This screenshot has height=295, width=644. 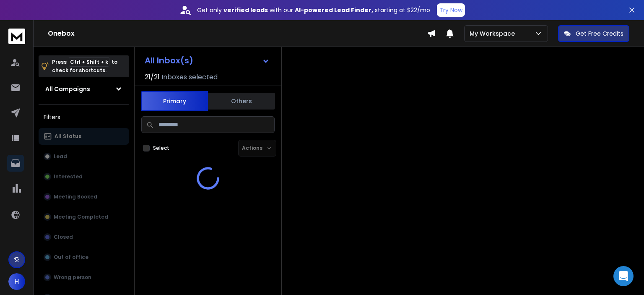 I want to click on h1: All Campaigns, so click(x=68, y=89).